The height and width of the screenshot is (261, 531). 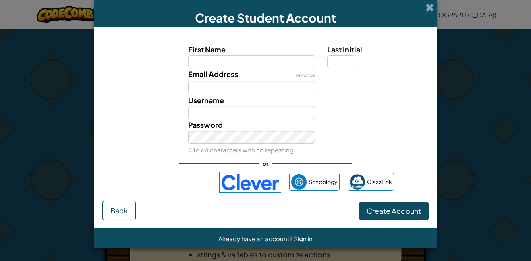 What do you see at coordinates (206, 100) in the screenshot?
I see `span: Username` at bounding box center [206, 100].